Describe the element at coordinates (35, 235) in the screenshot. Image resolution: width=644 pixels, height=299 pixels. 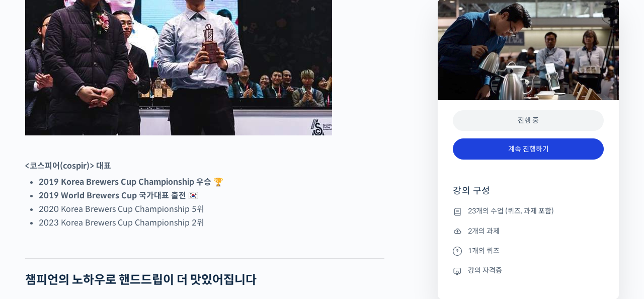
I see `span: 홈` at that location.